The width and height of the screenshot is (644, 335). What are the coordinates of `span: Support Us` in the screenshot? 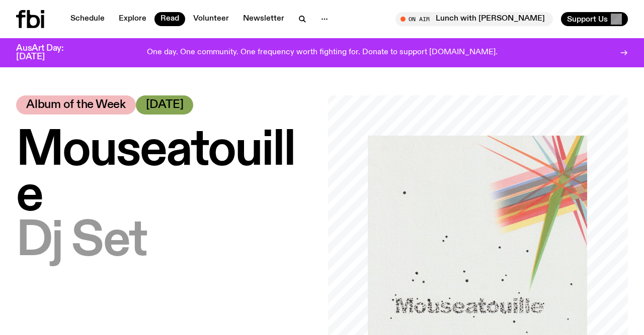 It's located at (587, 19).